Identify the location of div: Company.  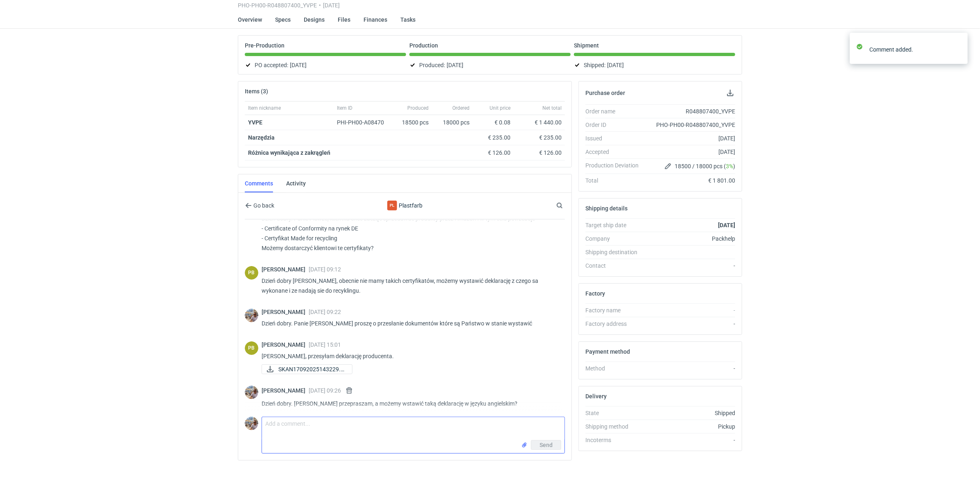
(615, 239).